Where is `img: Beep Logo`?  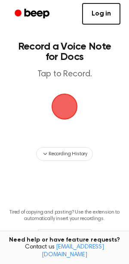 img: Beep Logo is located at coordinates (65, 107).